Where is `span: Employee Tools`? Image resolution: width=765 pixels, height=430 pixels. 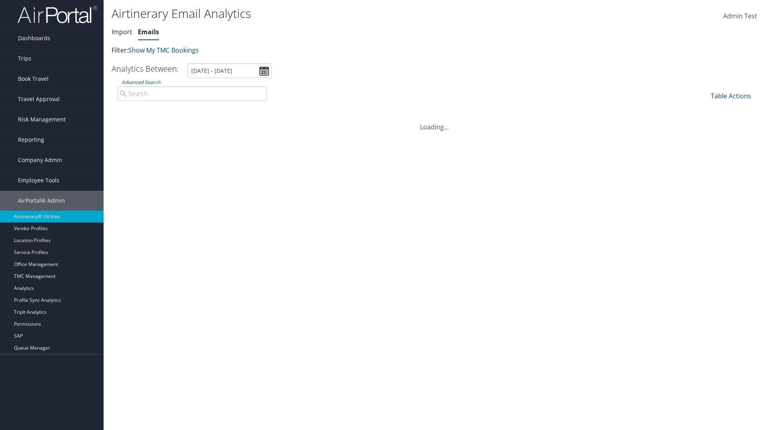
span: Employee Tools is located at coordinates (39, 180).